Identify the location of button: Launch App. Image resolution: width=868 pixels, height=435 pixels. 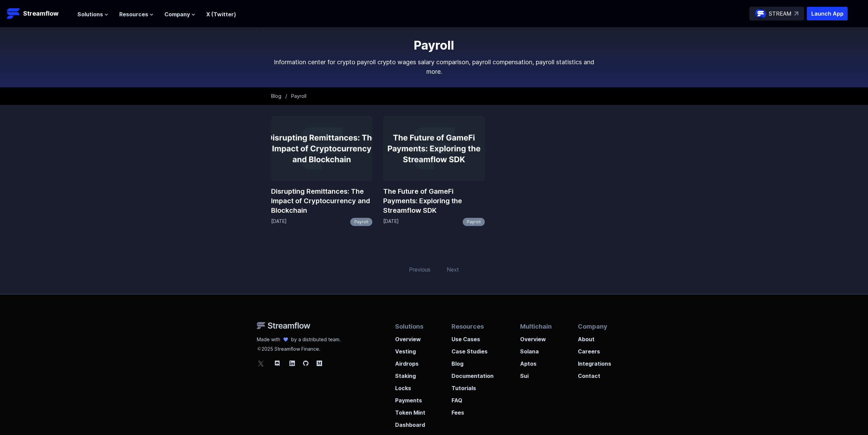
(827, 14).